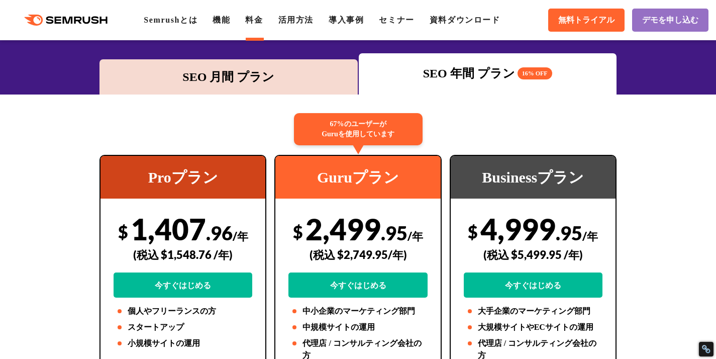 Image resolution: width=716 pixels, height=359 pixels. I want to click on span: 16% OFF, so click(535, 73).